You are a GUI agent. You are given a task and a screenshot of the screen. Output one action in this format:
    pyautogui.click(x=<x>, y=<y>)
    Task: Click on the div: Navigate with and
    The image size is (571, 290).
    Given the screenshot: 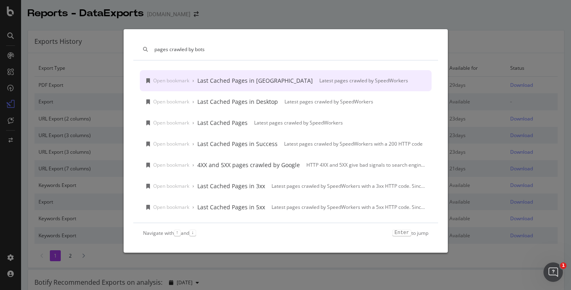 What is the action you would take?
    pyautogui.click(x=169, y=233)
    